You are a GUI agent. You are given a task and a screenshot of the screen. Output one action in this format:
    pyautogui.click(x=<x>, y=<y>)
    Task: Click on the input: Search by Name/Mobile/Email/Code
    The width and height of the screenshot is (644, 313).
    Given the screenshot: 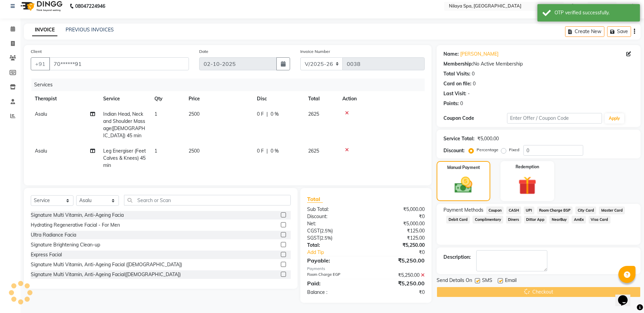 What is the action you would take?
    pyautogui.click(x=119, y=64)
    